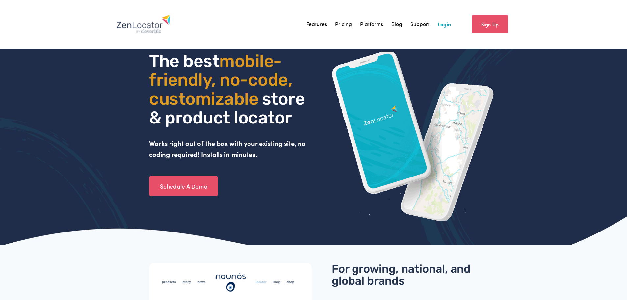  What do you see at coordinates (343, 24) in the screenshot?
I see `a: Pricing` at bounding box center [343, 24].